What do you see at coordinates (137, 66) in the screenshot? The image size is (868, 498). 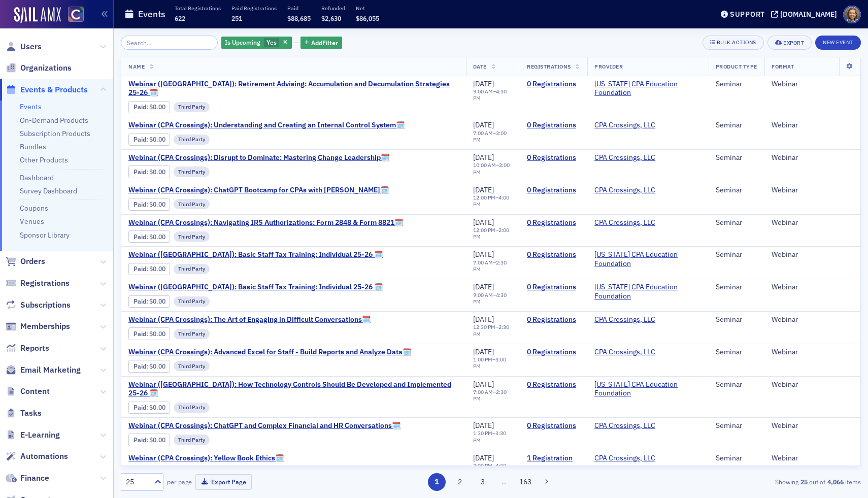 I see `span: Name` at bounding box center [137, 66].